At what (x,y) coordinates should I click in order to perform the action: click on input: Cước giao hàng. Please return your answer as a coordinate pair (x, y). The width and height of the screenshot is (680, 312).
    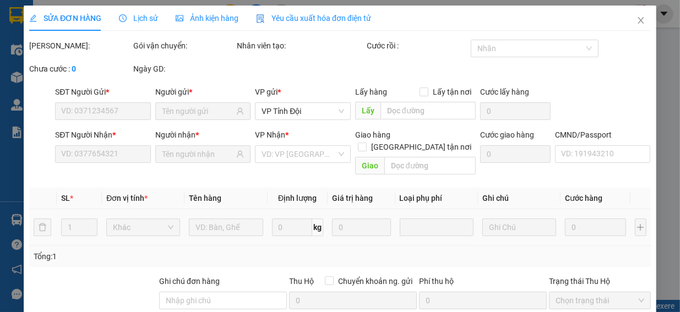
    Looking at the image, I should click on (516, 154).